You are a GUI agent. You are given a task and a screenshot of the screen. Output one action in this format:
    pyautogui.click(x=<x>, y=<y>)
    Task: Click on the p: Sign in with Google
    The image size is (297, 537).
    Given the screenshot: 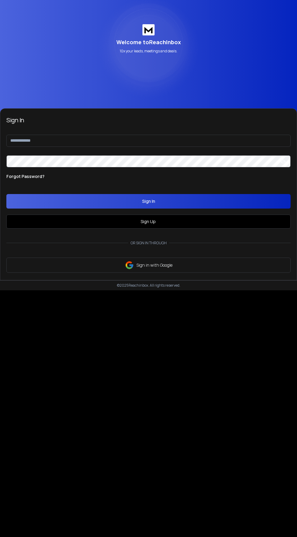 What is the action you would take?
    pyautogui.click(x=154, y=265)
    